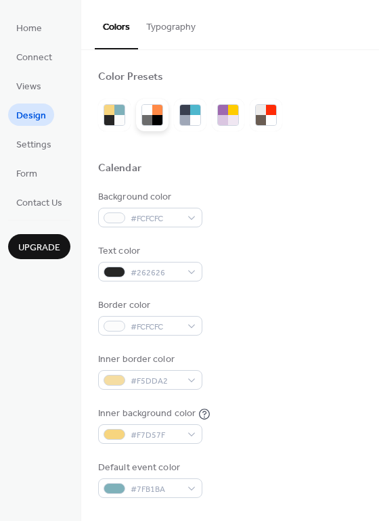  What do you see at coordinates (31, 116) in the screenshot?
I see `span: Design` at bounding box center [31, 116].